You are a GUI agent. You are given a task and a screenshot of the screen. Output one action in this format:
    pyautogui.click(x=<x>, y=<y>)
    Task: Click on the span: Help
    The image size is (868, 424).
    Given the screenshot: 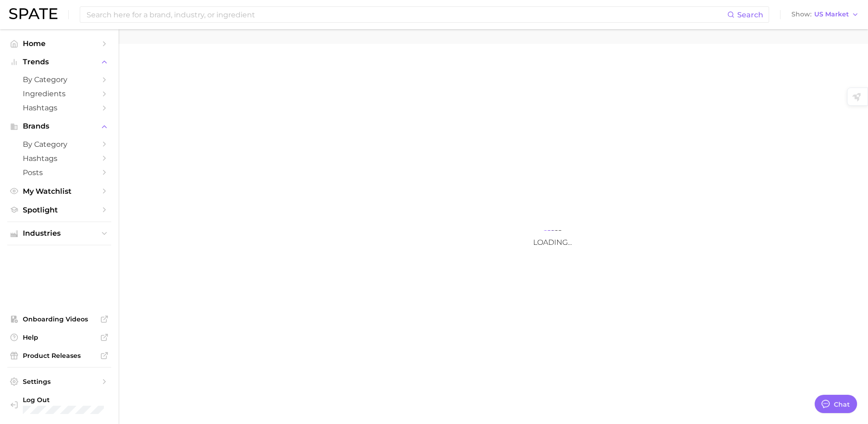 What is the action you would take?
    pyautogui.click(x=59, y=338)
    